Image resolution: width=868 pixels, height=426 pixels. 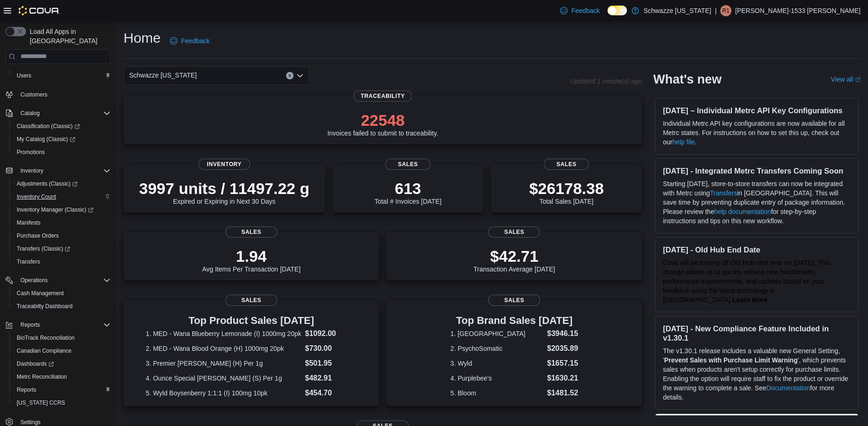 What do you see at coordinates (383, 96) in the screenshot?
I see `span: Traceability` at bounding box center [383, 96].